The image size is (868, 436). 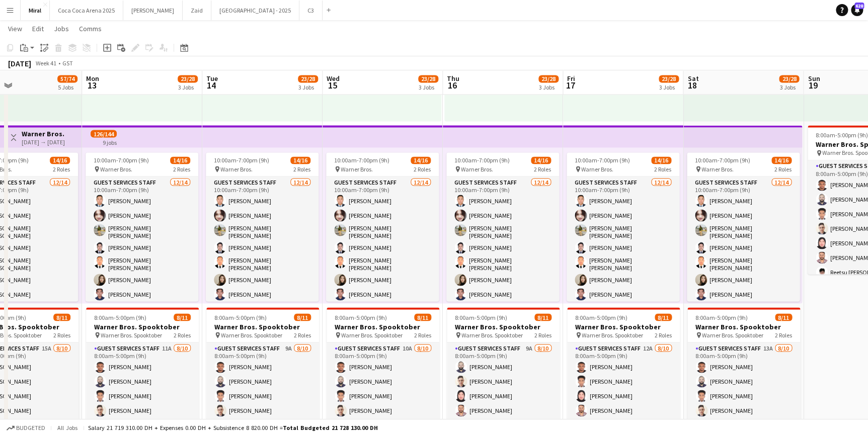 I want to click on a: Comms, so click(x=90, y=28).